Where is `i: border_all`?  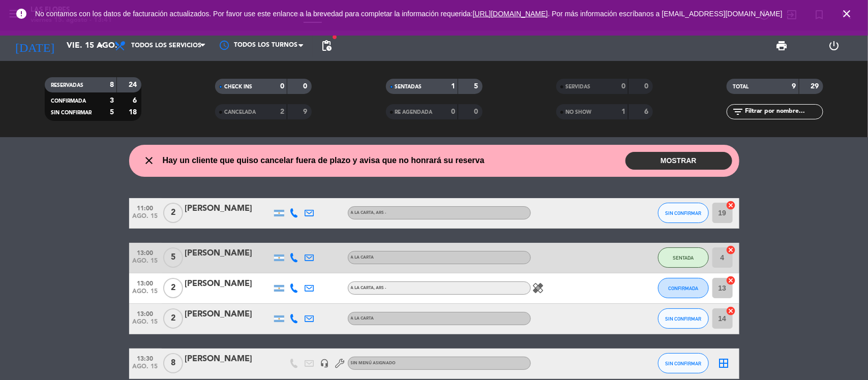
i: border_all is located at coordinates (724, 363).